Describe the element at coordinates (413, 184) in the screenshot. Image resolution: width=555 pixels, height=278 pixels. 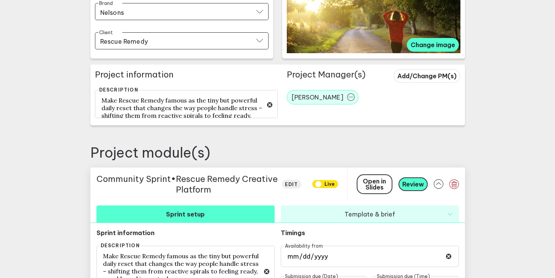
I see `span: Review` at that location.